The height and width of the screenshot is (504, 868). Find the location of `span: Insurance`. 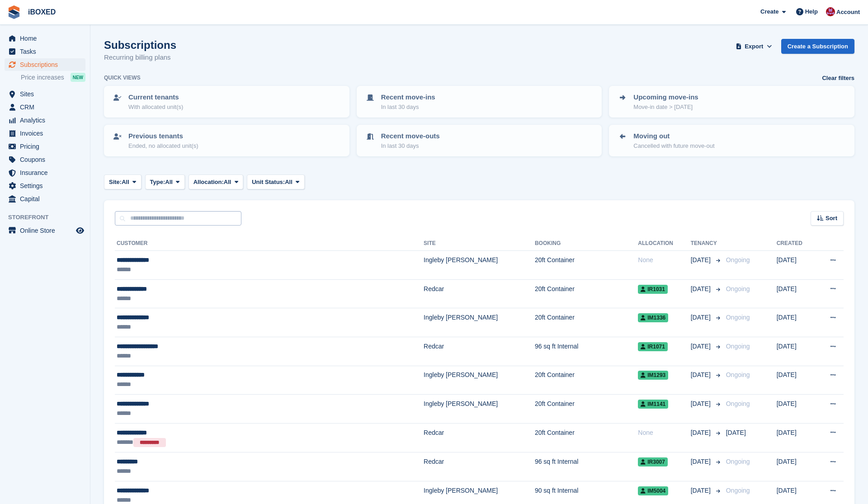

span: Insurance is located at coordinates (47, 172).